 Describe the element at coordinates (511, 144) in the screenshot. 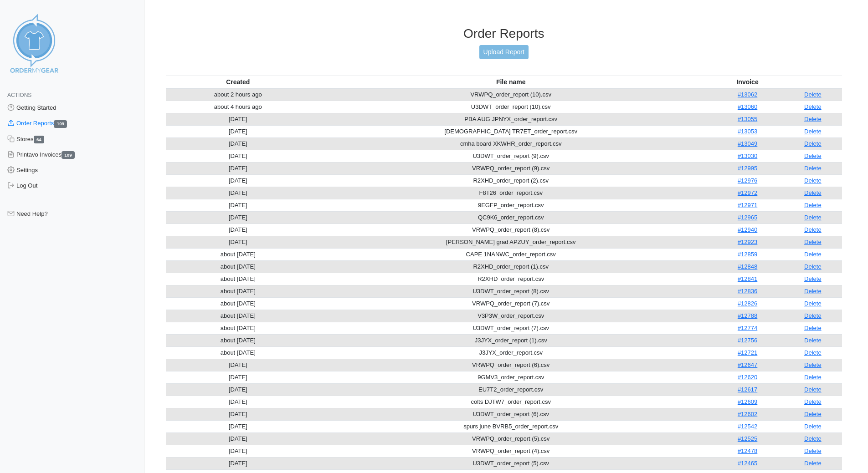

I see `td: cmha board XKWHR_order_report.csv` at that location.